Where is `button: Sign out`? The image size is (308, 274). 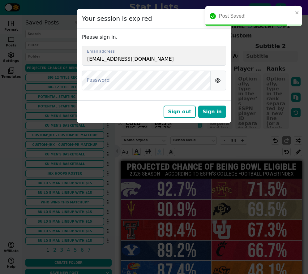
button: Sign out is located at coordinates (179, 112).